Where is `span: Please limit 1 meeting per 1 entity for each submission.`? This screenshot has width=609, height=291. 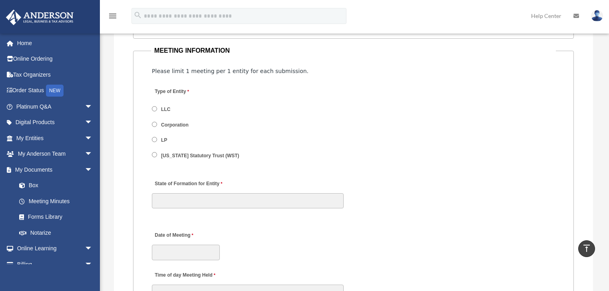 span: Please limit 1 meeting per 1 entity for each submission. is located at coordinates (230, 71).